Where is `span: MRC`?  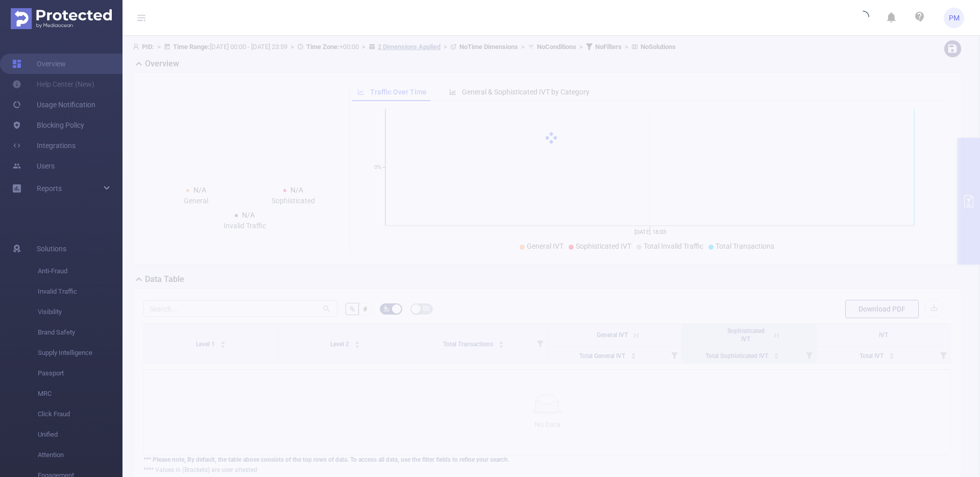
span: MRC is located at coordinates (80, 393).